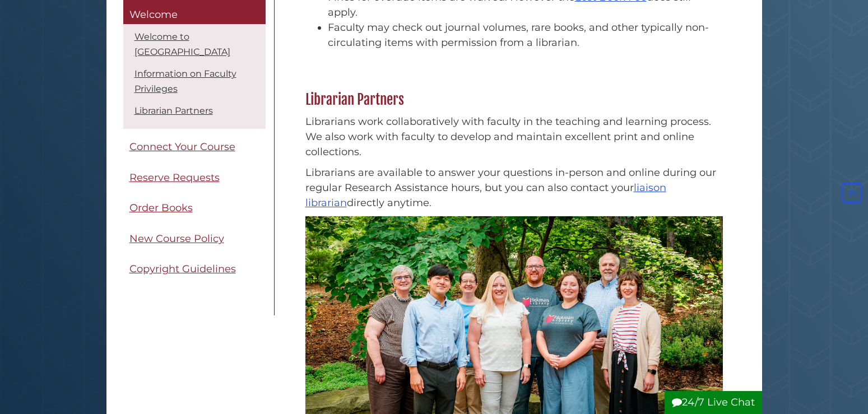  I want to click on span: Order Books, so click(161, 208).